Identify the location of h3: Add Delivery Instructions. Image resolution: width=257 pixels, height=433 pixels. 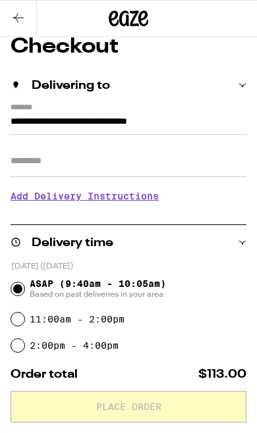
(128, 196).